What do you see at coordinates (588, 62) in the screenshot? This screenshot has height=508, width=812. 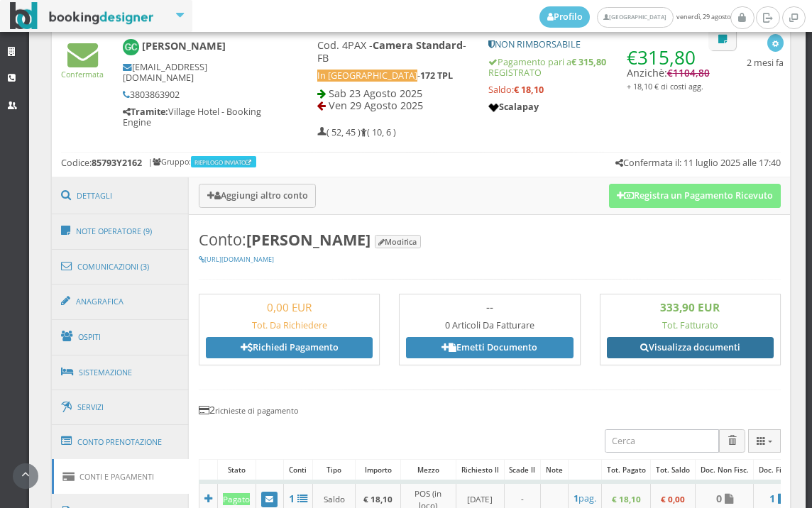 I see `strong: € 315,80` at bounding box center [588, 62].